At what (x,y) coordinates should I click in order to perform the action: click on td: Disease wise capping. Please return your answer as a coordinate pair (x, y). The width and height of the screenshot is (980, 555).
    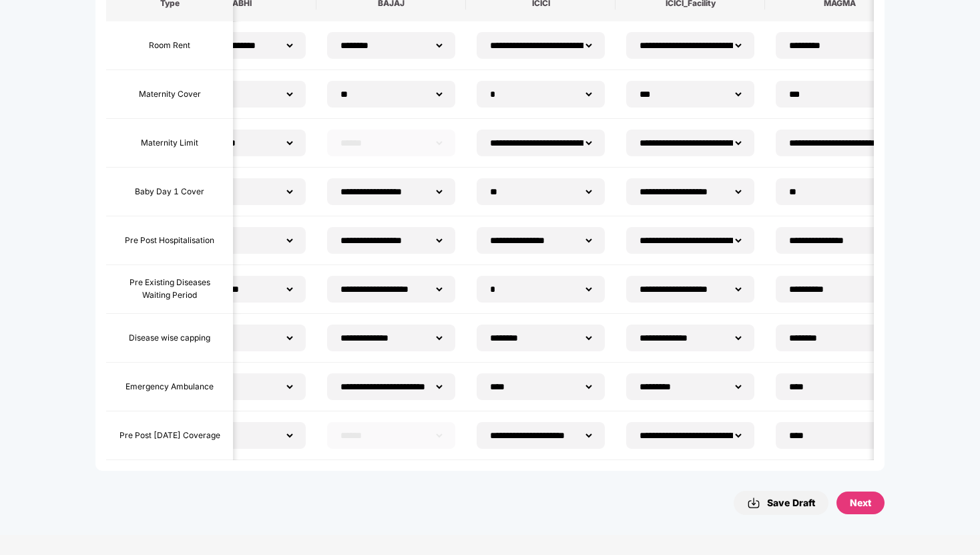
    Looking at the image, I should click on (170, 338).